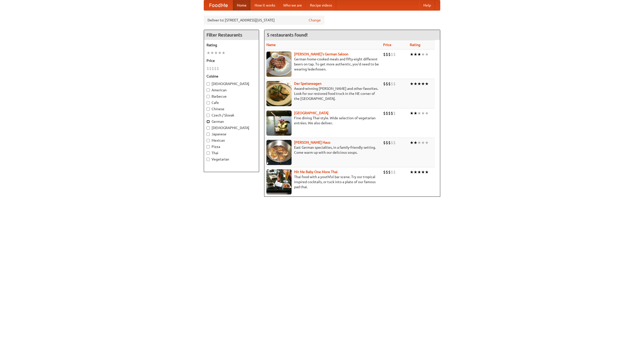 The width and height of the screenshot is (644, 356). Describe the element at coordinates (292, 5) in the screenshot. I see `a: Who we are` at that location.